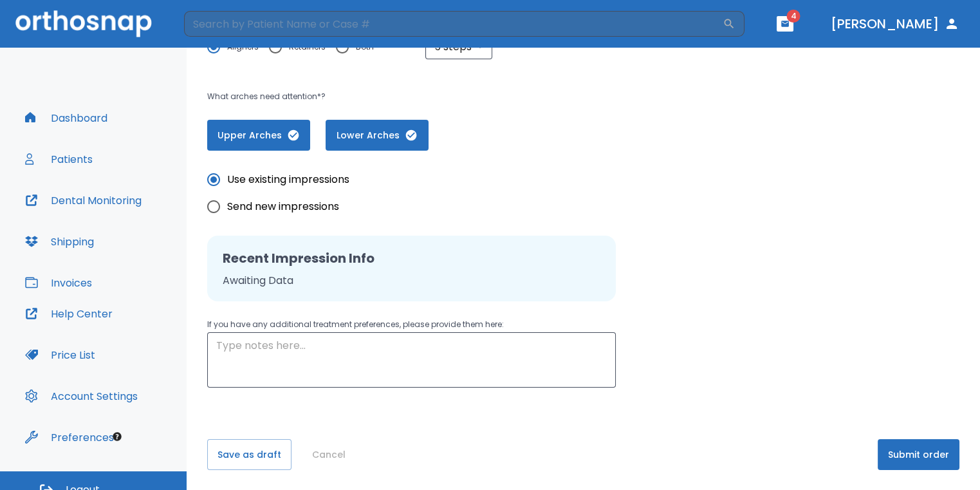 This screenshot has width=980, height=490. What do you see at coordinates (377, 135) in the screenshot?
I see `button: Lower Arches` at bounding box center [377, 135].